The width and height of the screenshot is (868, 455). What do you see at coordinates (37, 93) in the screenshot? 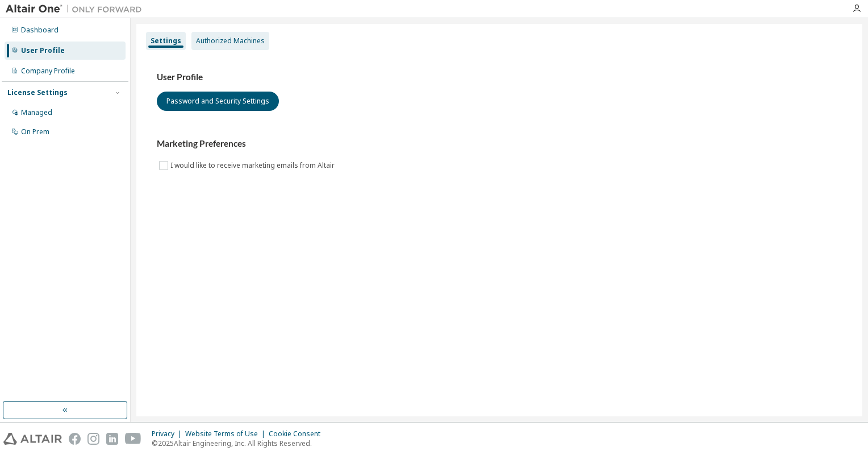
I see `div: License Settings` at bounding box center [37, 93].